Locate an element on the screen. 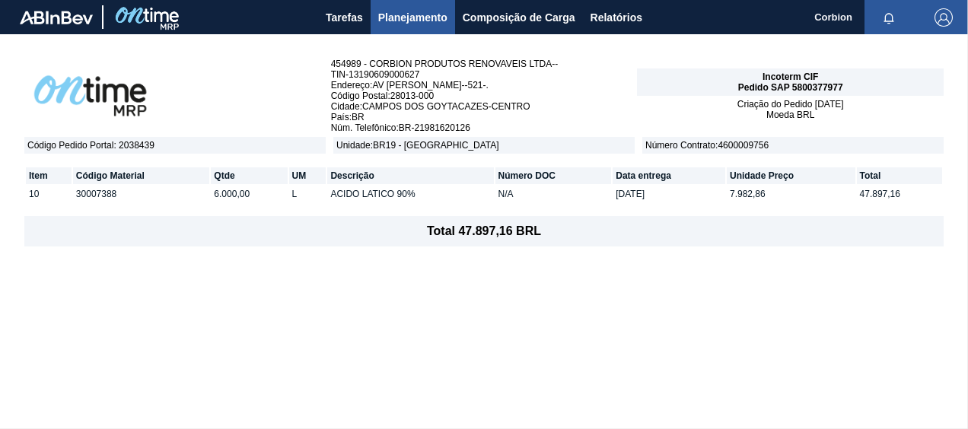 The height and width of the screenshot is (429, 968). td: N/A is located at coordinates (553, 194).